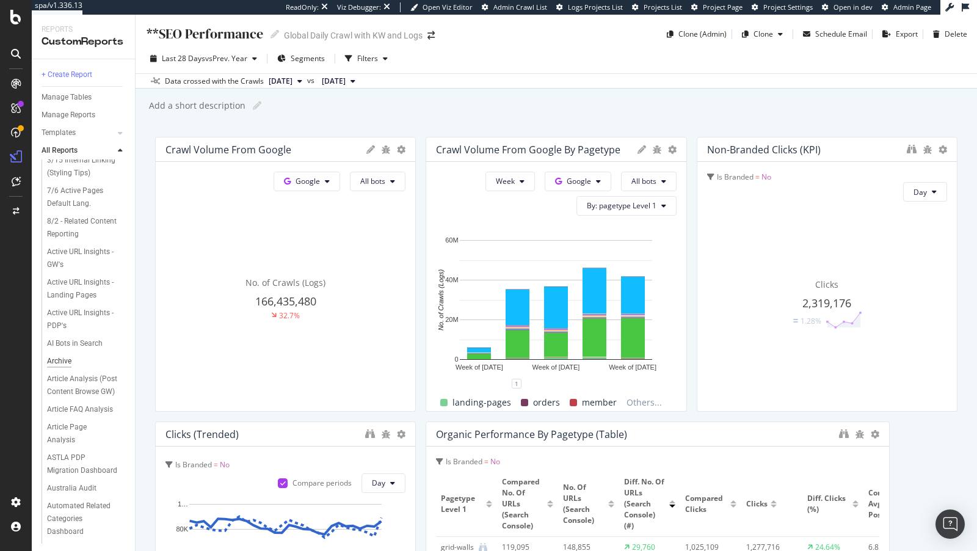 The image size is (977, 551). What do you see at coordinates (322, 483) in the screenshot?
I see `div: Compare periods` at bounding box center [322, 483].